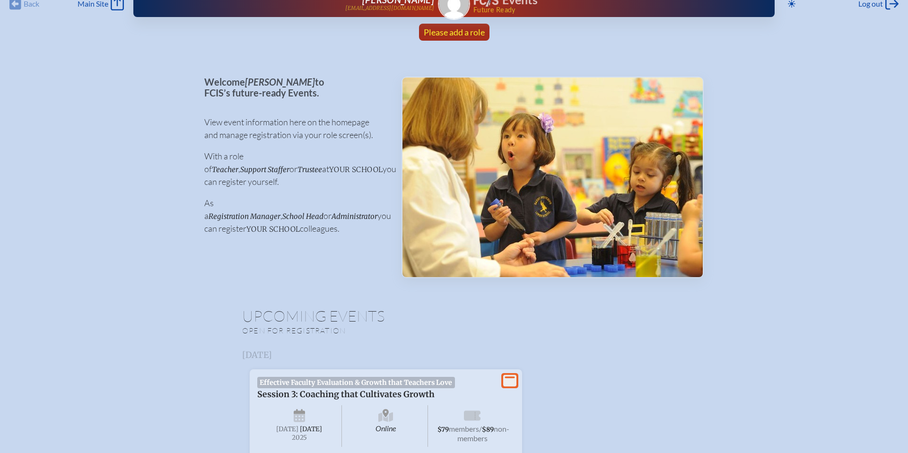 This screenshot has height=453, width=908. I want to click on span: 2025, so click(299, 437).